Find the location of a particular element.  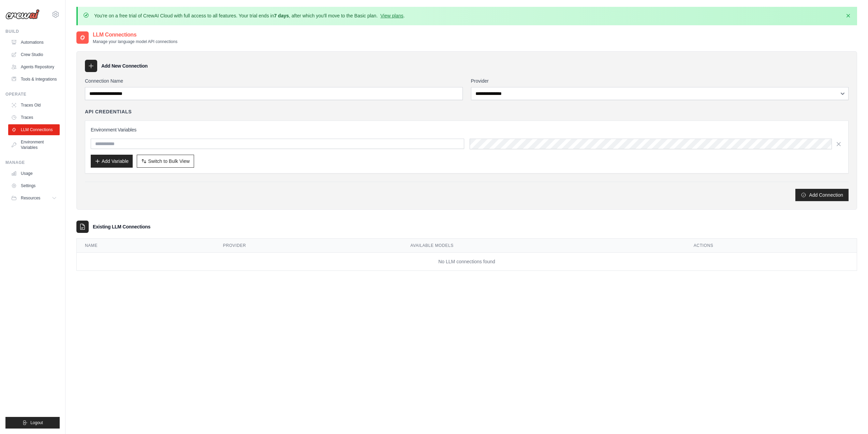

button: Add Connection is located at coordinates (822, 195).